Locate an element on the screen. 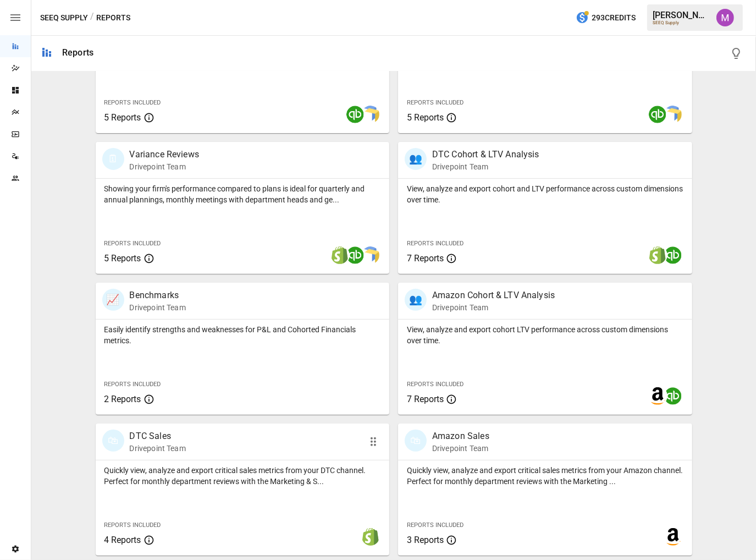  button: Umer Muhammed is located at coordinates (725, 18).